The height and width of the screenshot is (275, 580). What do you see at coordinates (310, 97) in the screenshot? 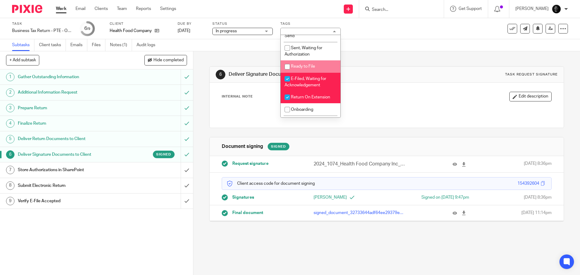
I see `span: Return On Extension` at bounding box center [310, 97].